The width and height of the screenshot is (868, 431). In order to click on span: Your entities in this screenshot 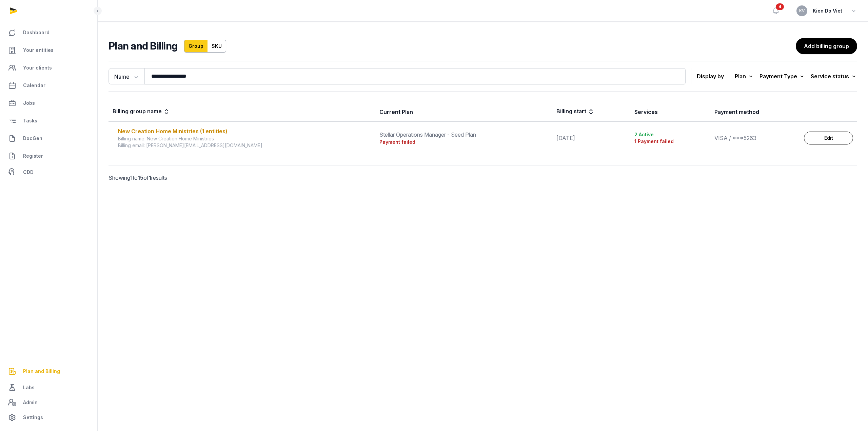, I will do `click(38, 50)`.